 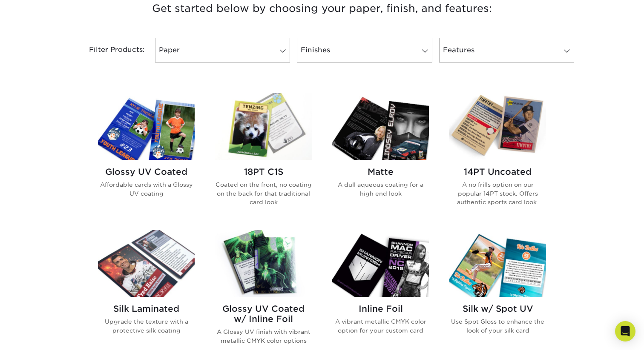 What do you see at coordinates (497, 326) in the screenshot?
I see `p: Use Spot Gloss to enhance the look of your silk card` at bounding box center [497, 326].